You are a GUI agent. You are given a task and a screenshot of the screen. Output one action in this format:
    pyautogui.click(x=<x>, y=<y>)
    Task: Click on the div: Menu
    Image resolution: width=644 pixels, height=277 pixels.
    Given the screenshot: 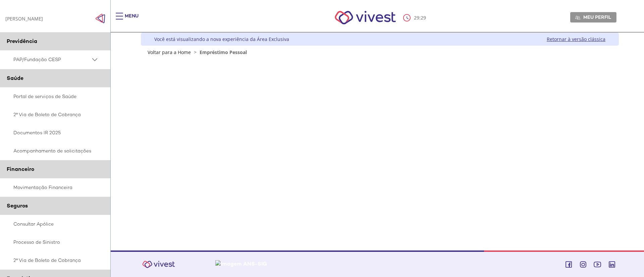 What is the action you would take?
    pyautogui.click(x=131, y=19)
    